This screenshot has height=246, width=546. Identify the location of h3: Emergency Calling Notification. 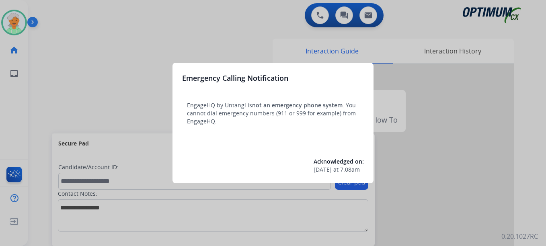
(235, 78).